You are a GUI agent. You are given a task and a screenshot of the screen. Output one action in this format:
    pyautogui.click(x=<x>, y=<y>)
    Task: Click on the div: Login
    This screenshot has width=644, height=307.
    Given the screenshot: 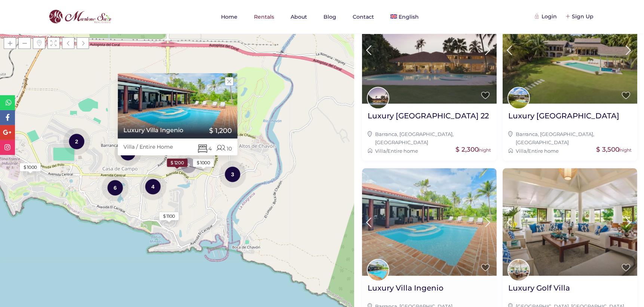 What is the action you would take?
    pyautogui.click(x=546, y=17)
    